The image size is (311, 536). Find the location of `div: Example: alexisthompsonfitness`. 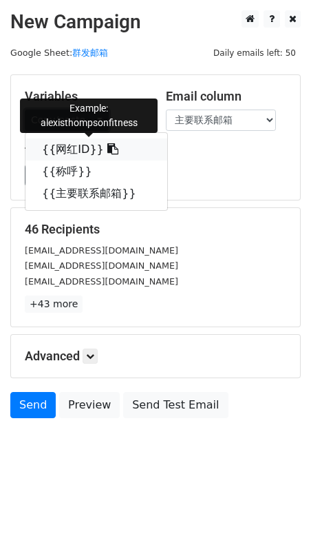

div: Example: alexisthompsonfitness is located at coordinates (89, 116).